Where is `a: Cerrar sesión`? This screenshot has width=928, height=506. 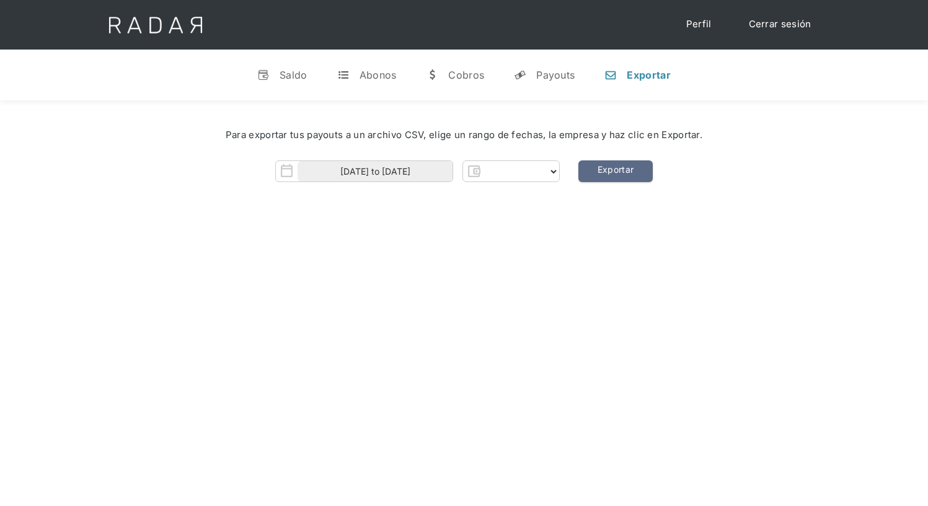
a: Cerrar sesión is located at coordinates (780, 24).